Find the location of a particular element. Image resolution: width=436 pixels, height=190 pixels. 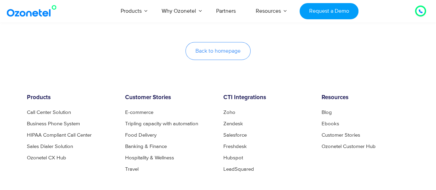

h6: Products is located at coordinates (71, 98).